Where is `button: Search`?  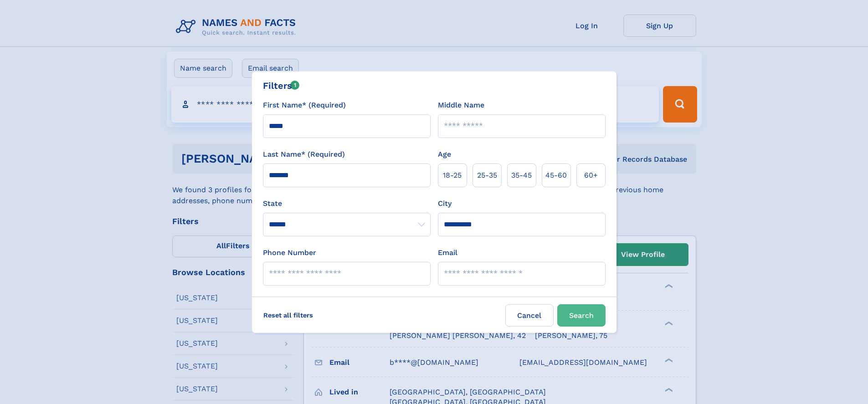
button: Search is located at coordinates (581, 315).